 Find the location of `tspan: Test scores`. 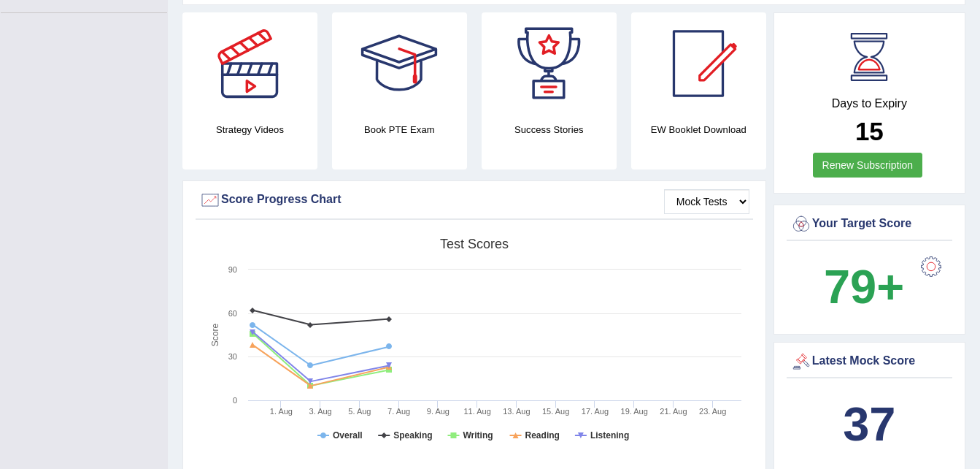

tspan: Test scores is located at coordinates (474, 243).